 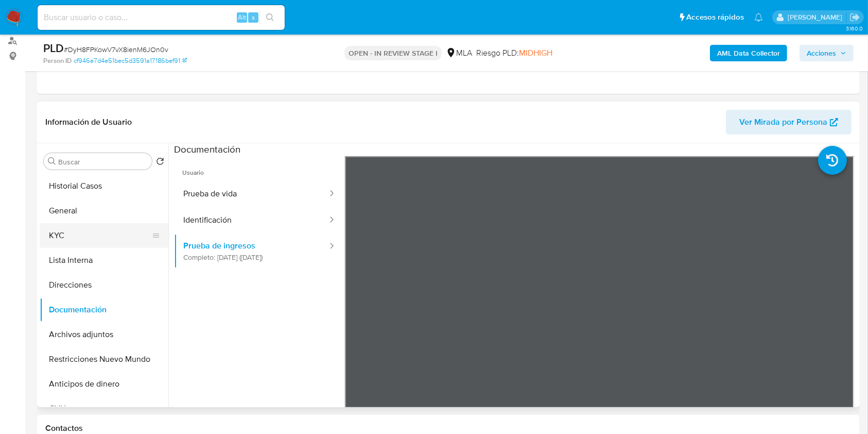 What do you see at coordinates (104, 359) in the screenshot?
I see `button: Restricciones Nuevo Mundo` at bounding box center [104, 359].